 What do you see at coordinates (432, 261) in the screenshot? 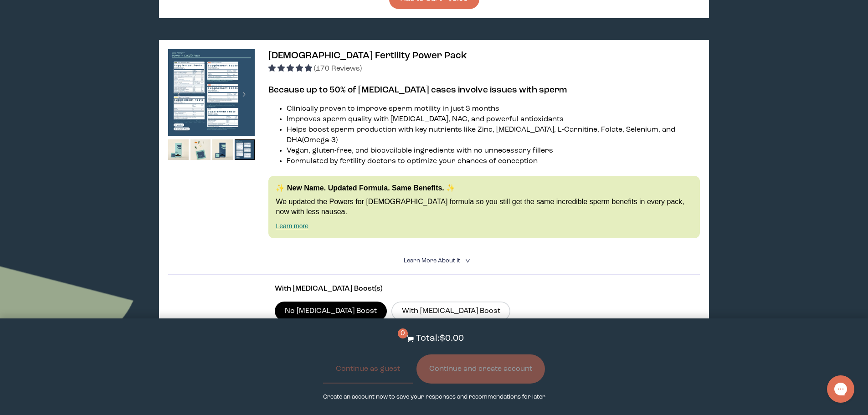
I see `span: Learn More About it` at bounding box center [432, 261].